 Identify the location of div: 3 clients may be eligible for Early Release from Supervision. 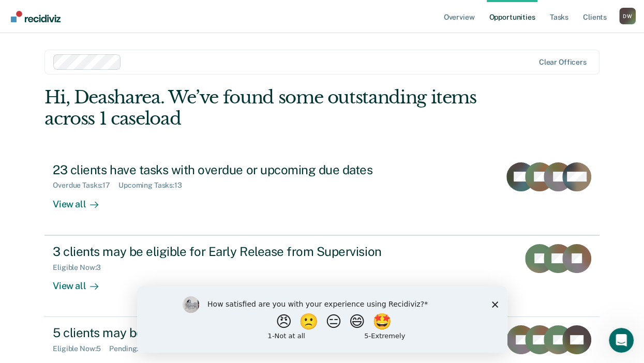
(234, 251).